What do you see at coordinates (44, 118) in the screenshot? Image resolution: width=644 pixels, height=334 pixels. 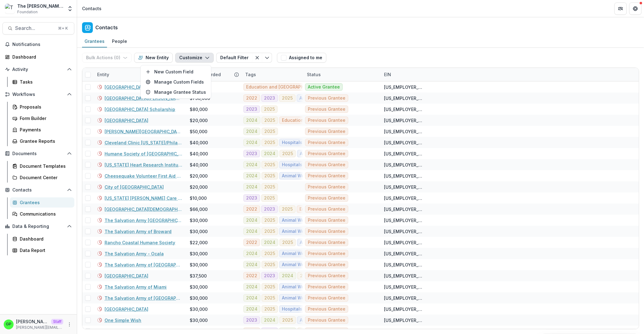 I see `div: Form Builder` at bounding box center [44, 118].